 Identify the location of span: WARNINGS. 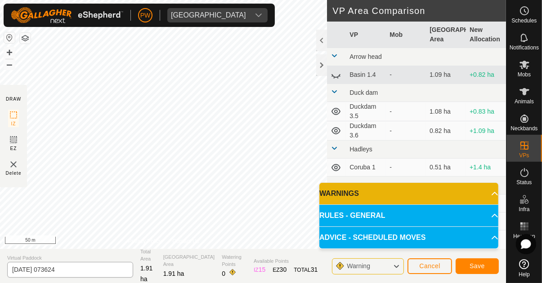
(339, 194).